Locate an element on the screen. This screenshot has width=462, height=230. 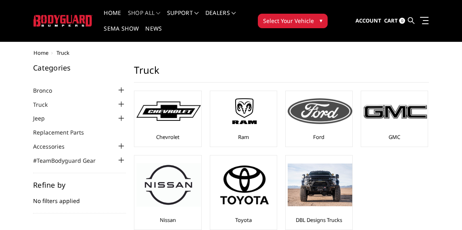
a: Ram is located at coordinates (243, 137).